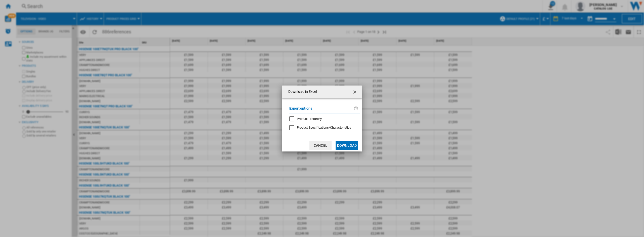  What do you see at coordinates (320, 146) in the screenshot?
I see `button: Cancel` at bounding box center [320, 146].